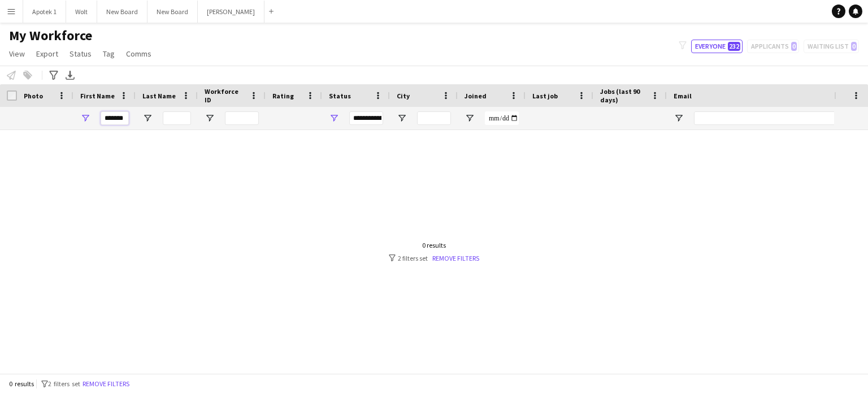 This screenshot has width=868, height=393. What do you see at coordinates (456, 258) in the screenshot?
I see `a: Remove filters` at bounding box center [456, 258].